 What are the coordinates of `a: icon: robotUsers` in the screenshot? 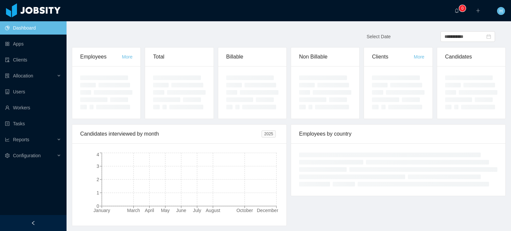 It's located at (33, 92).